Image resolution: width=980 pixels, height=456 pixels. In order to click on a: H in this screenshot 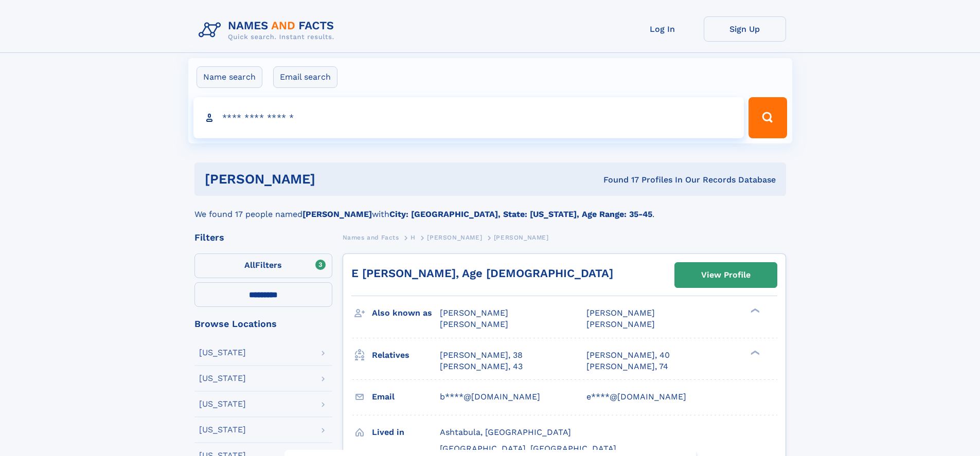, I will do `click(413, 237)`.